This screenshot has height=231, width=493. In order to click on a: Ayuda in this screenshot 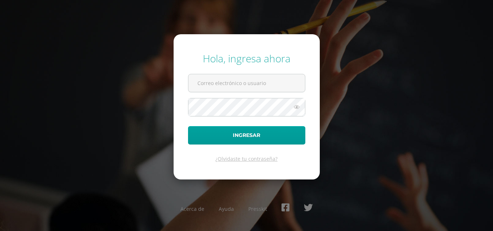, I will do `click(226, 209)`.